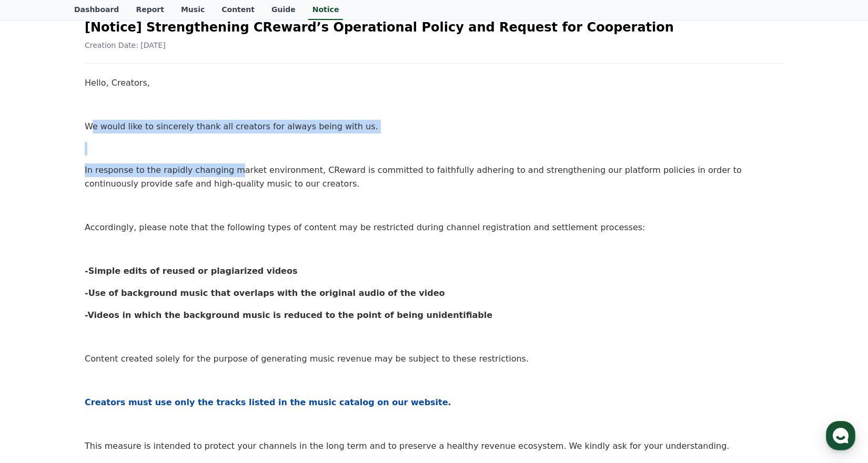 The image size is (868, 463). What do you see at coordinates (168, 353) in the screenshot?
I see `span: Settings` at bounding box center [168, 353].